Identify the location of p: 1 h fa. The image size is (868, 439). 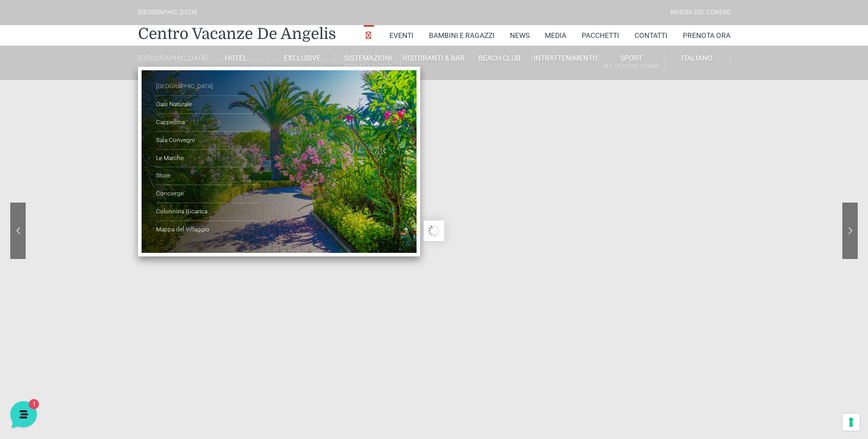
(181, 103).